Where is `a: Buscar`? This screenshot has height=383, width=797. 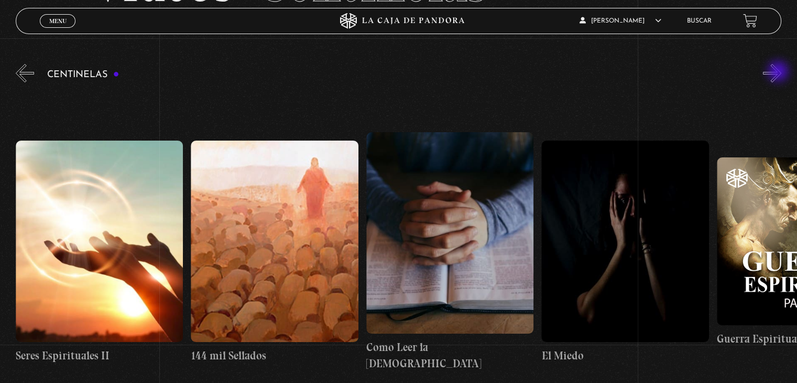 a: Buscar is located at coordinates (699, 21).